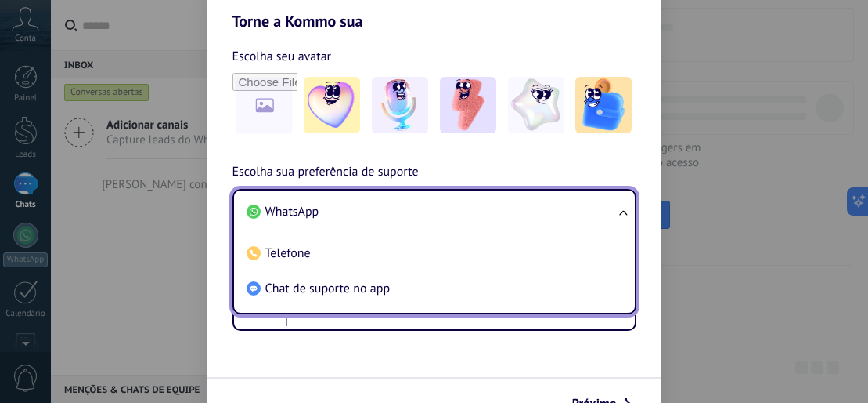 Image resolution: width=868 pixels, height=403 pixels. What do you see at coordinates (288, 253) in the screenshot?
I see `span: Telefone` at bounding box center [288, 253].